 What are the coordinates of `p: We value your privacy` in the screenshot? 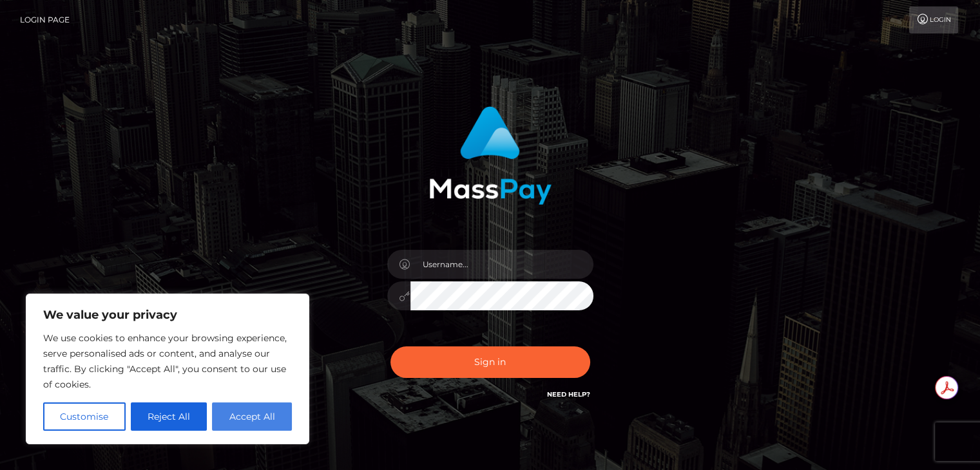 It's located at (167, 315).